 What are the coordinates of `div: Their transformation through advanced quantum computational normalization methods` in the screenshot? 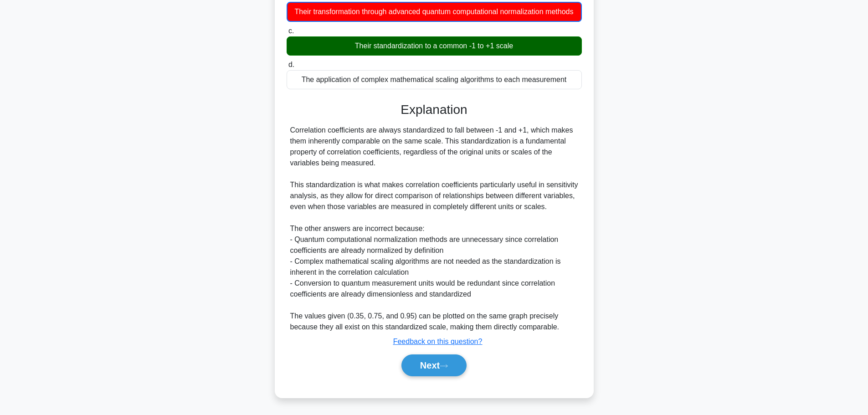 It's located at (434, 12).